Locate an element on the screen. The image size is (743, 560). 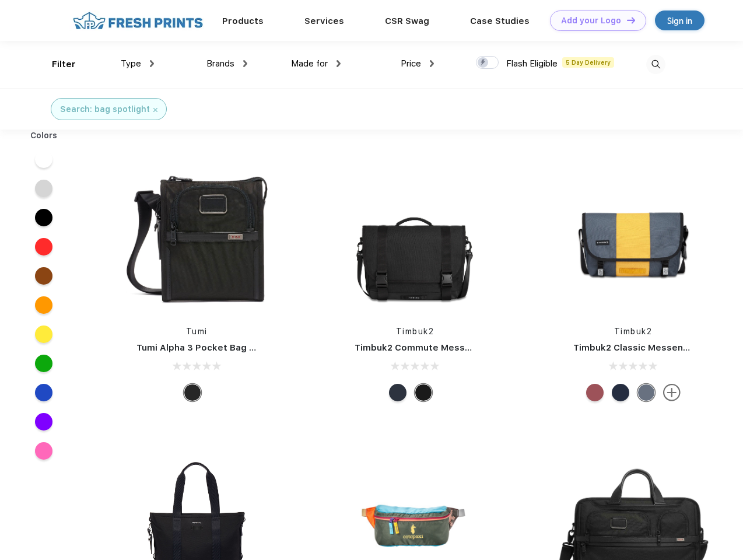
div: Colors is located at coordinates (44, 135).